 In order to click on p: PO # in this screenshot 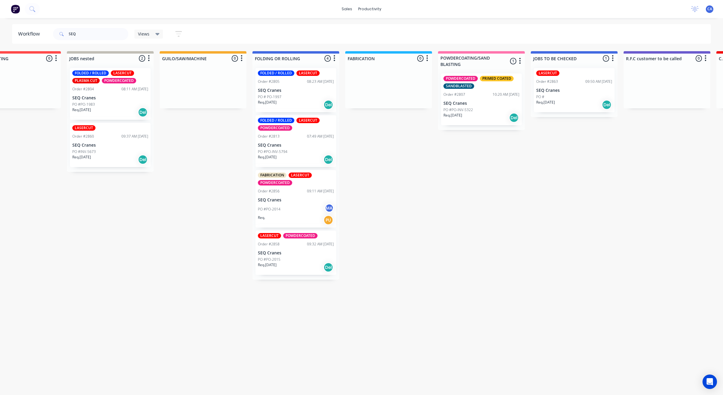, I will do `click(540, 97)`.